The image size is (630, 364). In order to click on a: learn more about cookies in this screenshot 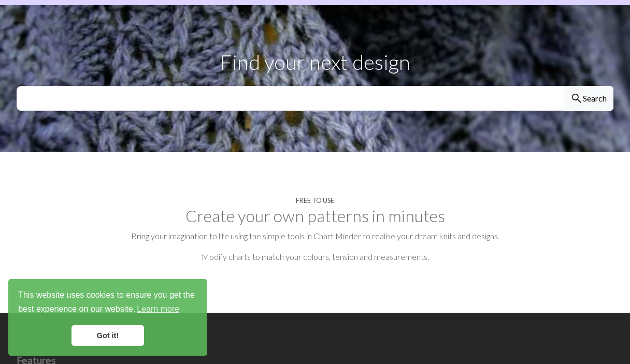, I will do `click(158, 309)`.